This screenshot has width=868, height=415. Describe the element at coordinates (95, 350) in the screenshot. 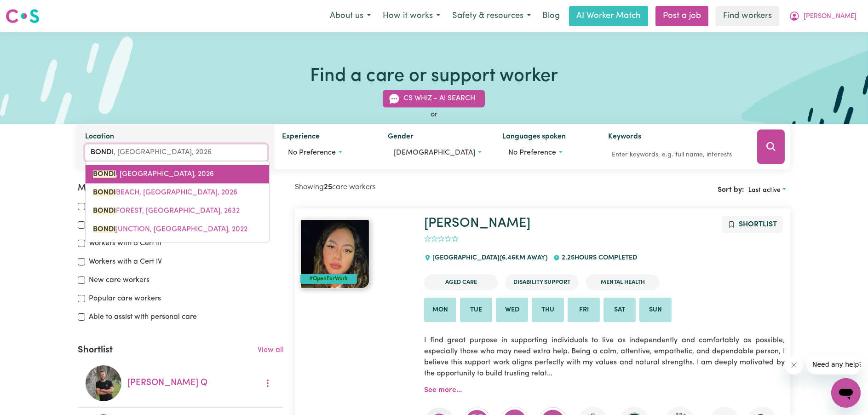

I see `h2: Shortlist` at that location.